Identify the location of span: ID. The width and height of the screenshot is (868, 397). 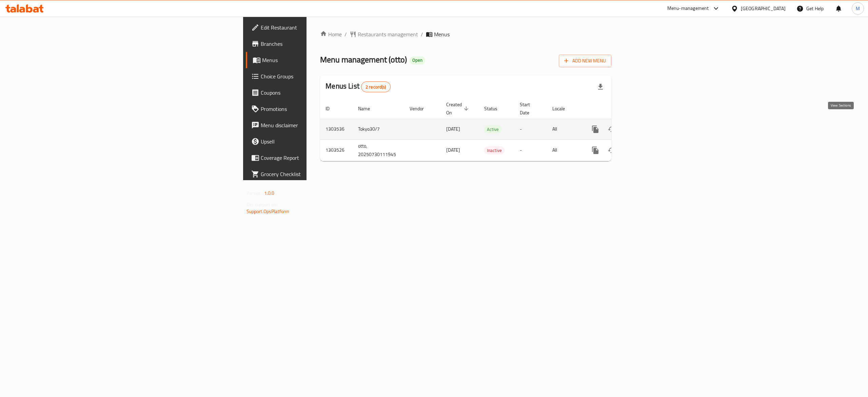
(332, 109).